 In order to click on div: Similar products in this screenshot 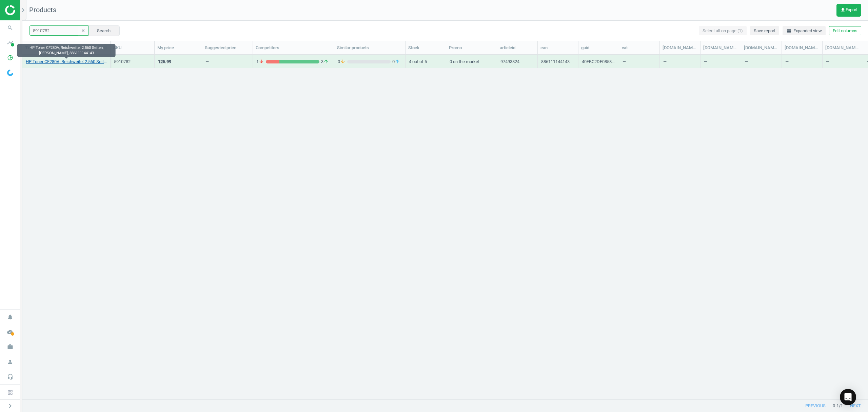, I will do `click(370, 48)`.